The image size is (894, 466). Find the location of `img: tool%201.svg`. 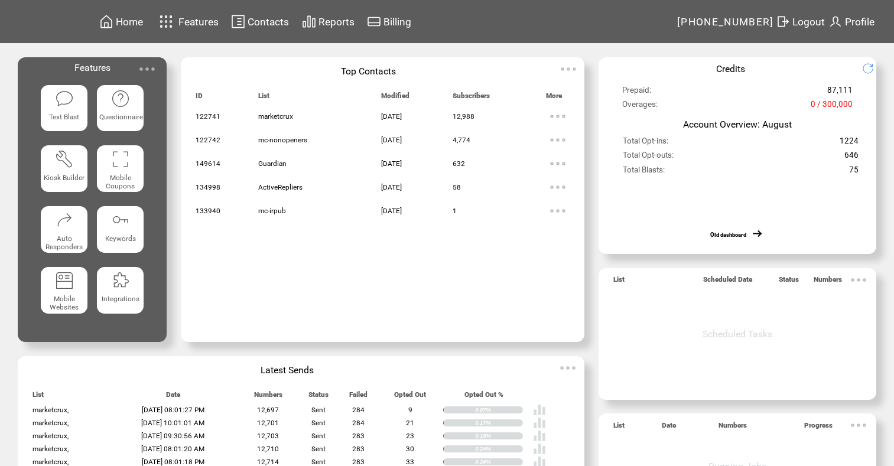

img: tool%201.svg is located at coordinates (64, 159).